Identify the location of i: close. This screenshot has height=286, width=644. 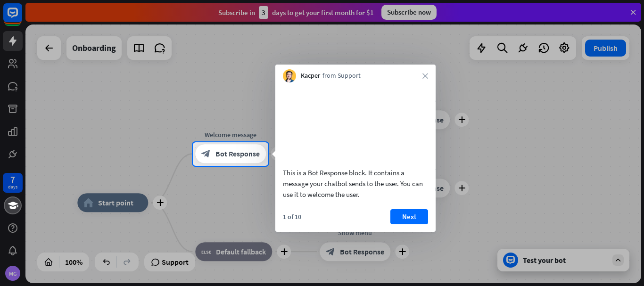
(425, 76).